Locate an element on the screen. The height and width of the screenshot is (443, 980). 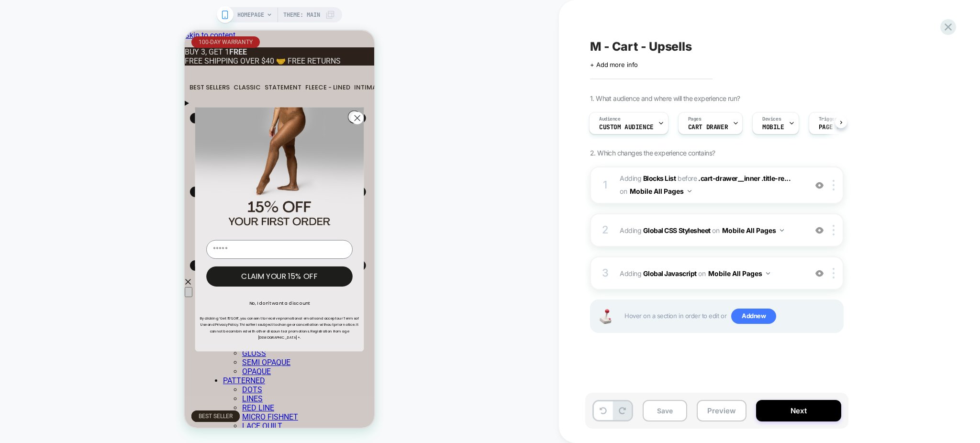
span: Custom Audience is located at coordinates (627, 127).